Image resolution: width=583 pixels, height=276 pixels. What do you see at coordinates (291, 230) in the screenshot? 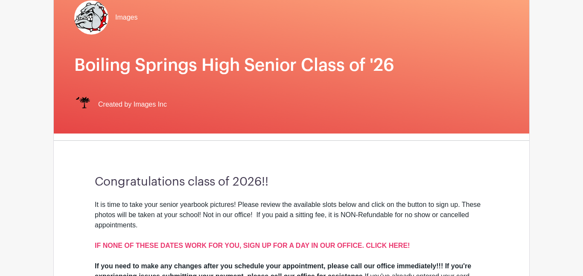
I see `div: It is time to take your senior yearbook pictures! Please review the available slots below and cli...` at bounding box center [291, 230].